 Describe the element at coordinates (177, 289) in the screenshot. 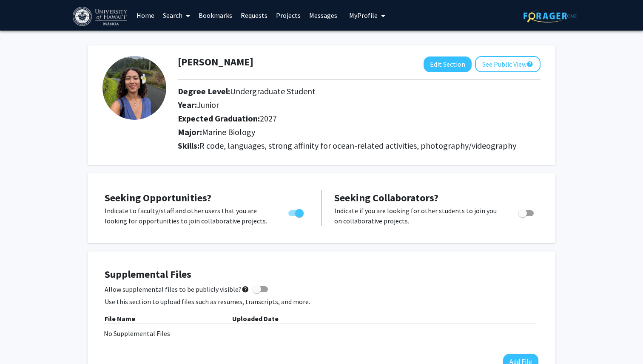

I see `span: Allow supplemental files to be publicly visible?` at that location.